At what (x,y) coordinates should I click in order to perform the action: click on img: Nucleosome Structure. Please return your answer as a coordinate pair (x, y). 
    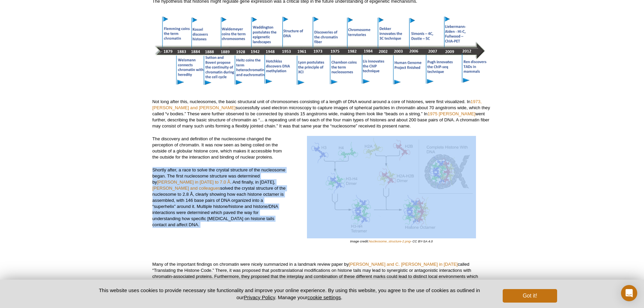
    Looking at the image, I should click on (392, 186).